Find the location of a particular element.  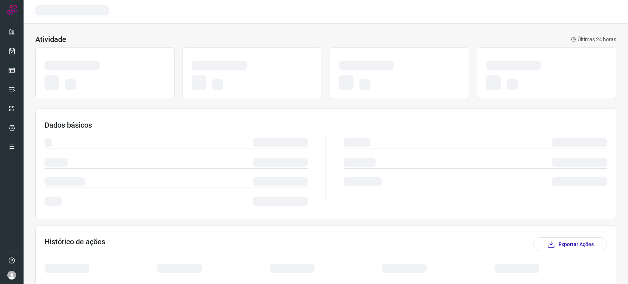

p: Últimas 24 horas is located at coordinates (593, 39).